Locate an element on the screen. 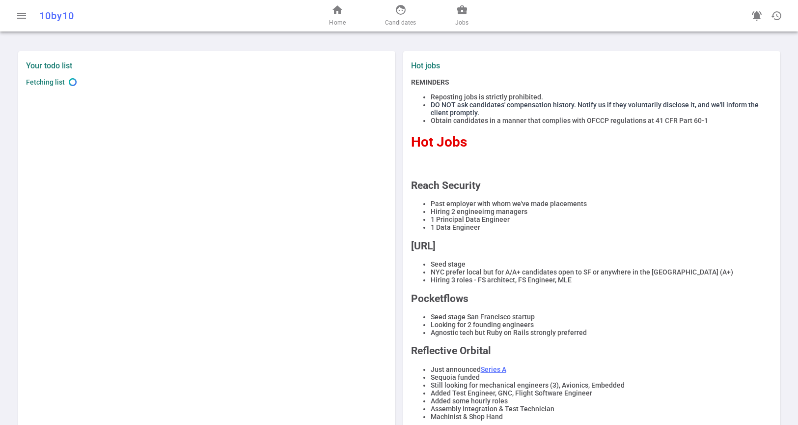 The image size is (798, 425). span: DO NOT ask candidates' compensation history. Notify us if they voluntarily disclose it, and we'll... is located at coordinates (595, 109).